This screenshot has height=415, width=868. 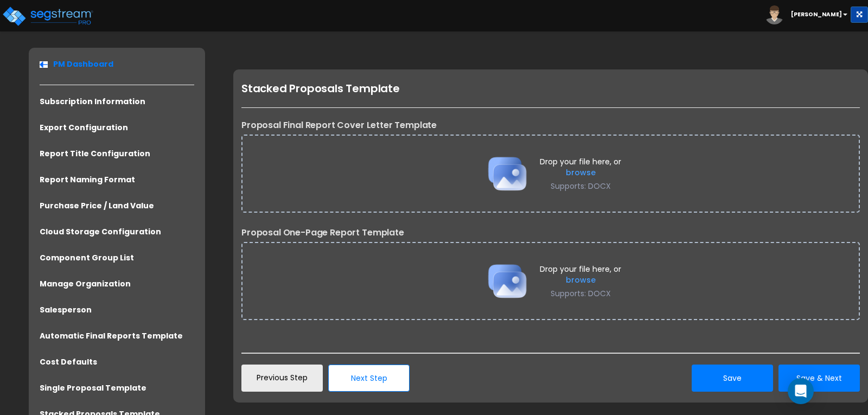 I want to click on button: Save & Next, so click(x=819, y=378).